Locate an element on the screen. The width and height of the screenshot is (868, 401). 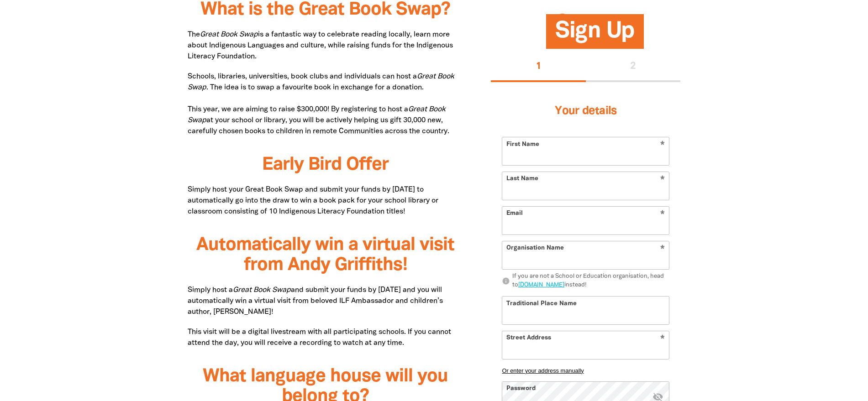
span: What is the Great Book Swap? is located at coordinates (325, 9).